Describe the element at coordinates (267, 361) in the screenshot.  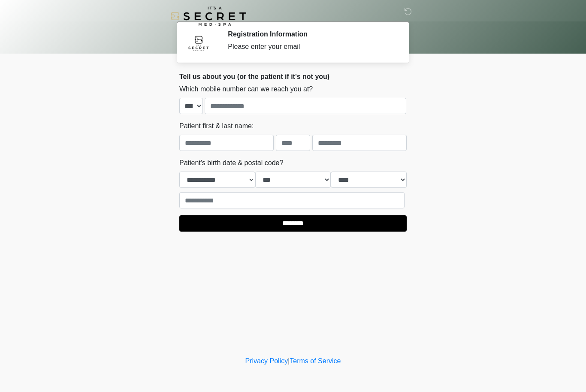
I see `a: Privacy Policy` at that location.